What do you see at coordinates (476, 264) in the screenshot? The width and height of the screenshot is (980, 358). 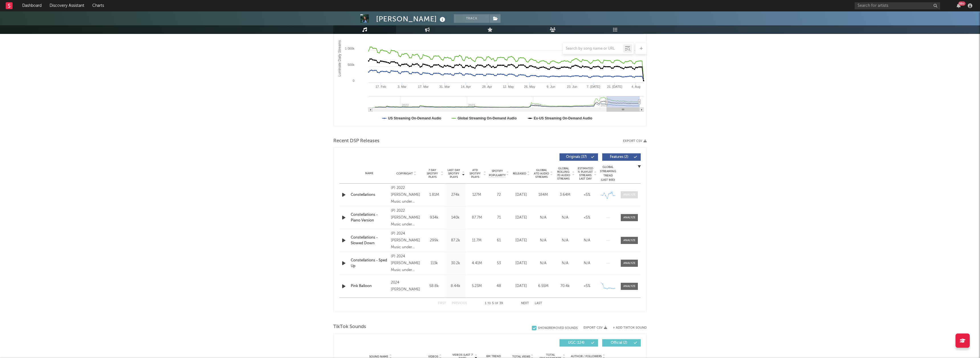 I see `div: 4.41M` at bounding box center [476, 264].